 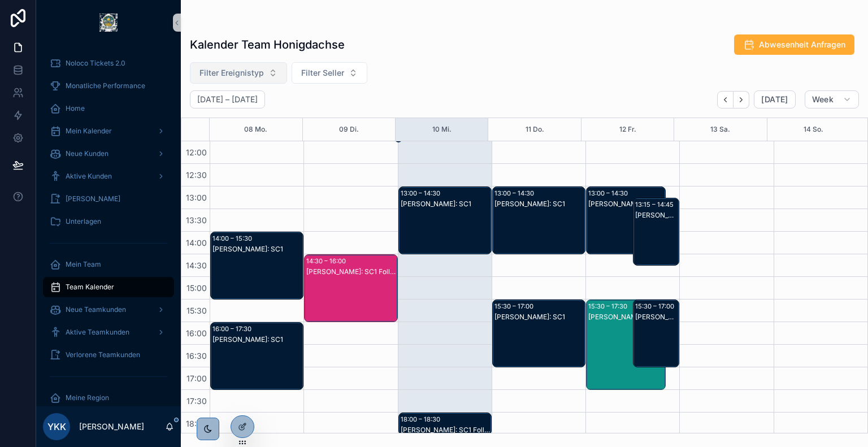 I want to click on a: Unterlagen, so click(x=108, y=222).